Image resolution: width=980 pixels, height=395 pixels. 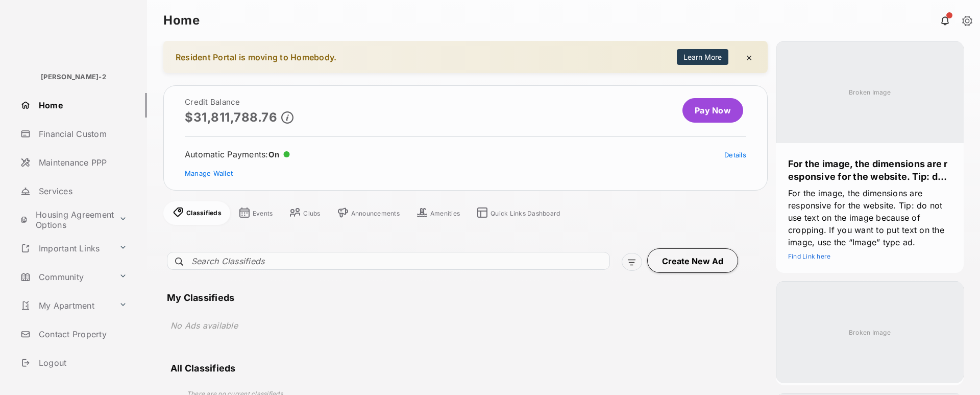 What do you see at coordinates (368, 213) in the screenshot?
I see `a: Announcements` at bounding box center [368, 213].